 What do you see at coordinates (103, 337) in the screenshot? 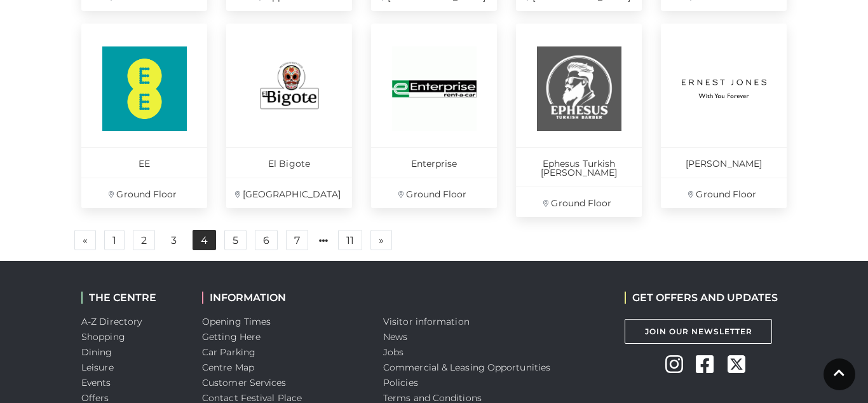
I see `a: Shopping` at bounding box center [103, 337].